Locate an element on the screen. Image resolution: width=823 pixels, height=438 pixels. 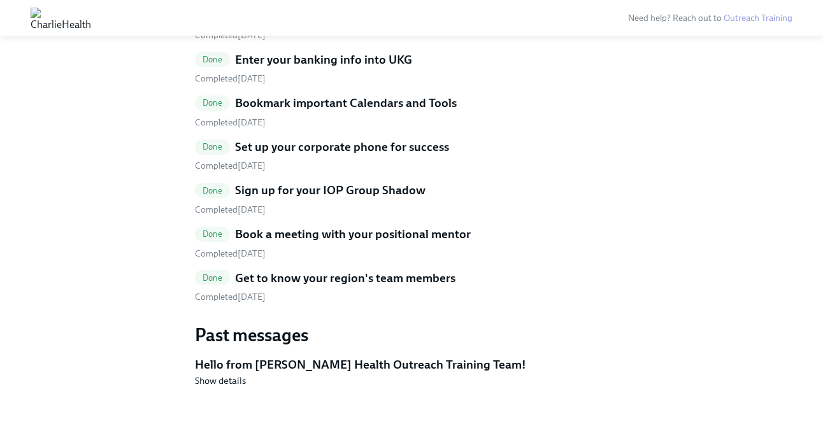
span: Tuesday, October 7th 2025, 4:34 pm is located at coordinates (230, 122).